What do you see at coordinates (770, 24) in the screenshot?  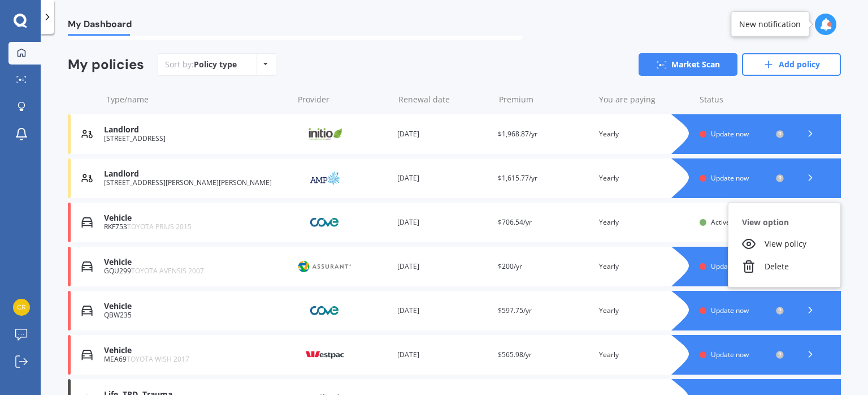 I see `div: New notification` at bounding box center [770, 24].